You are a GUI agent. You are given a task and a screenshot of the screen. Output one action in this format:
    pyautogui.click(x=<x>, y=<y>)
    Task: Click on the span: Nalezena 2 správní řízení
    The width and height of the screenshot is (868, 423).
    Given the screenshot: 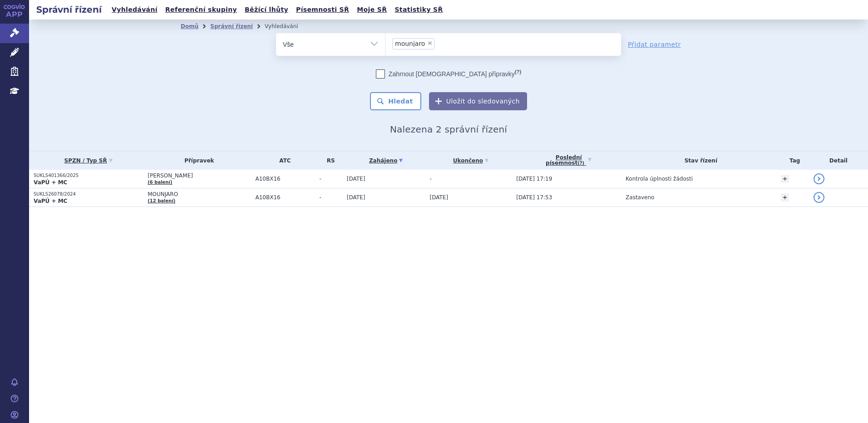 What is the action you would take?
    pyautogui.click(x=448, y=129)
    